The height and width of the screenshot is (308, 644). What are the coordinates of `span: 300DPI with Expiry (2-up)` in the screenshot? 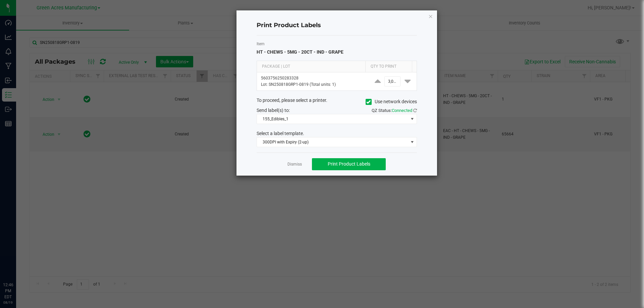 It's located at (332, 142).